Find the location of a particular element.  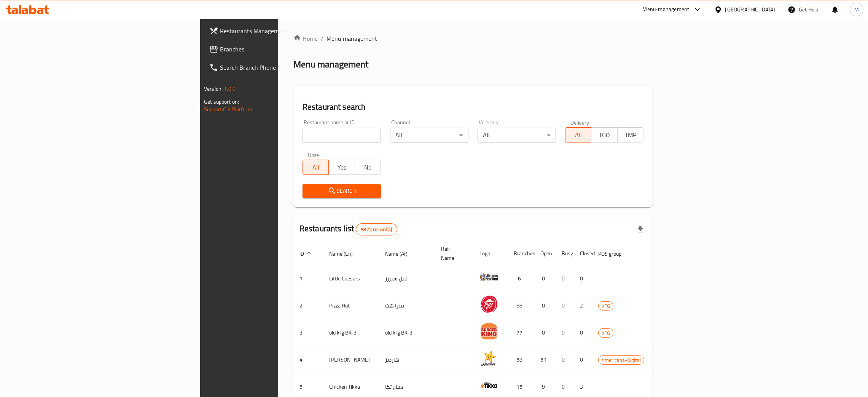

span: Get support on: is located at coordinates (221, 102).